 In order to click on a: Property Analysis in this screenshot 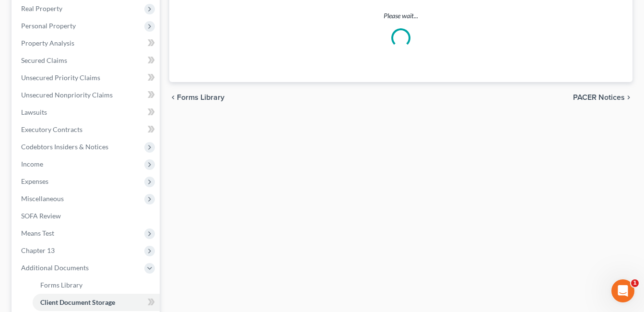, I will do `click(86, 43)`.